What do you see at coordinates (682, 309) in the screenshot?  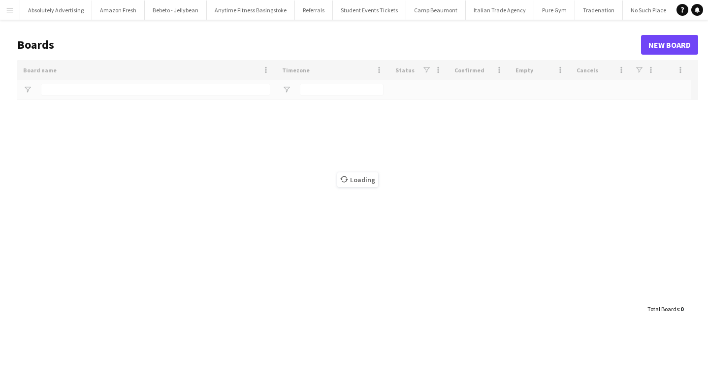 I see `span: 0` at bounding box center [682, 309].